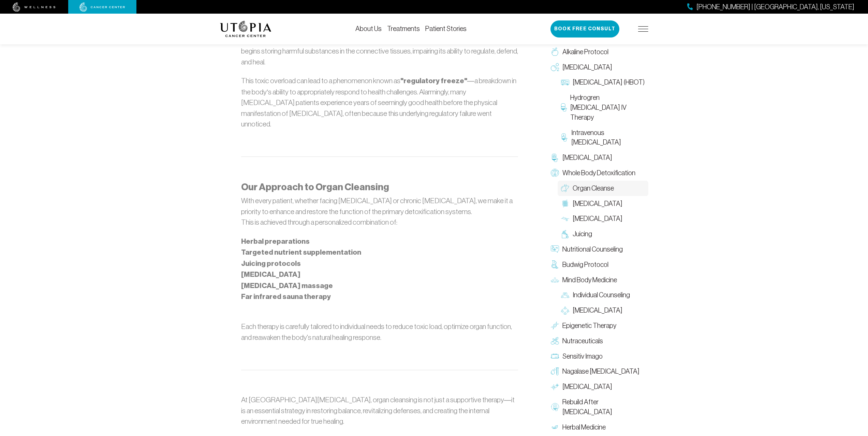  Describe the element at coordinates (603, 234) in the screenshot. I see `a: Juicing` at that location.